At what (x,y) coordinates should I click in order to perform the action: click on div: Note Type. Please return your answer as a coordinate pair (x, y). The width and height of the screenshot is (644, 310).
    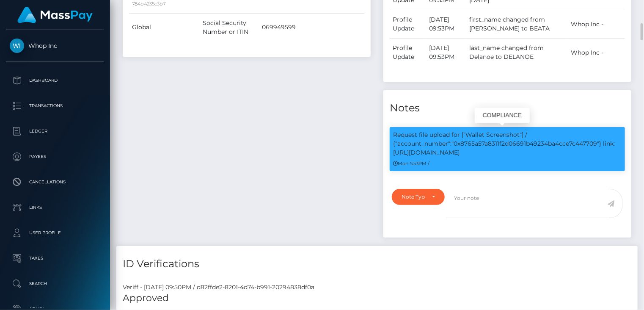
    Looking at the image, I should click on (413, 197).